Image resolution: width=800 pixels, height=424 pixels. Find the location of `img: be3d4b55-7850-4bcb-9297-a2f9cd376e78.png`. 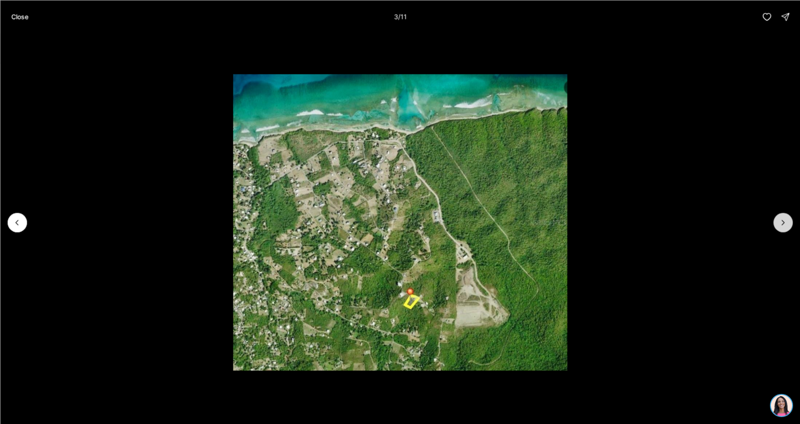

img: be3d4b55-7850-4bcb-9297-a2f9cd376e78.png is located at coordinates (16, 16).